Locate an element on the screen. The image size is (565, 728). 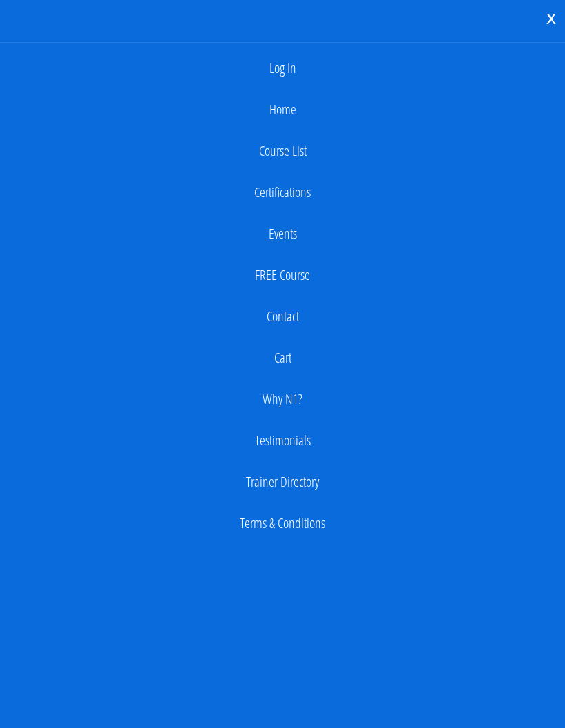
a: Terms & Conditions is located at coordinates (283, 523).